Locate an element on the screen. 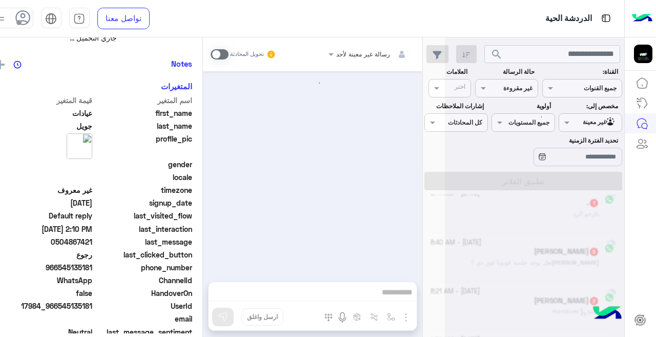  span: email is located at coordinates (143, 318).